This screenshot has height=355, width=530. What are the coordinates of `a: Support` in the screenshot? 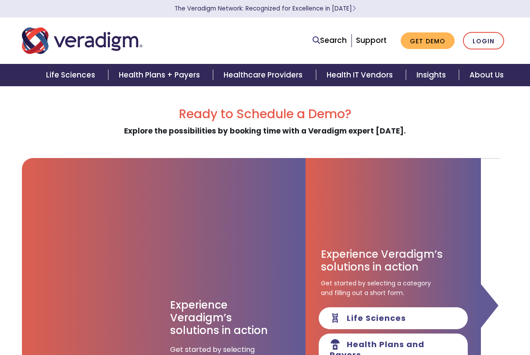 It's located at (371, 40).